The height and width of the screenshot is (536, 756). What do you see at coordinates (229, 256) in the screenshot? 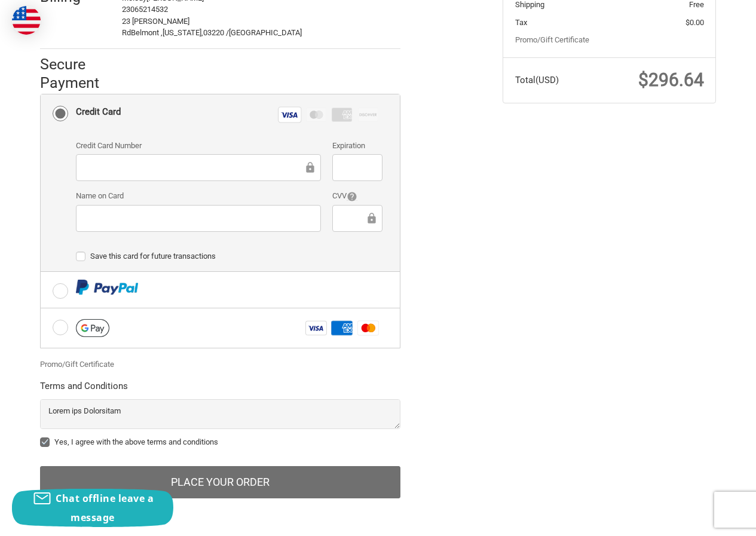
I see `label: Save this card for future transactions` at bounding box center [229, 256].